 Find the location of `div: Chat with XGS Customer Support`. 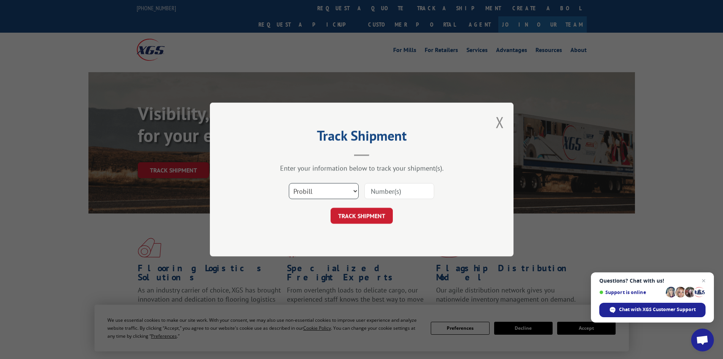

div: Chat with XGS Customer Support is located at coordinates (653, 310).